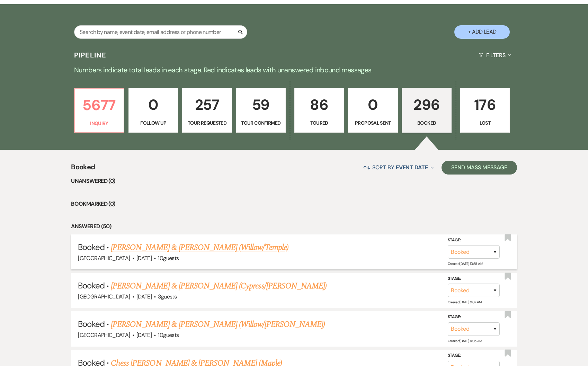  I want to click on a: 176Lost, so click(485, 111).